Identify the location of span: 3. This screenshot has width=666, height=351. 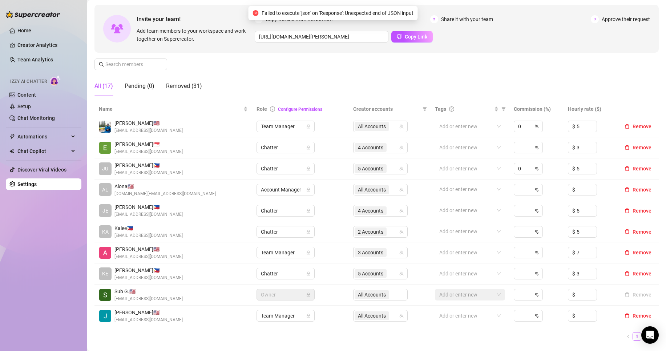
(595, 19).